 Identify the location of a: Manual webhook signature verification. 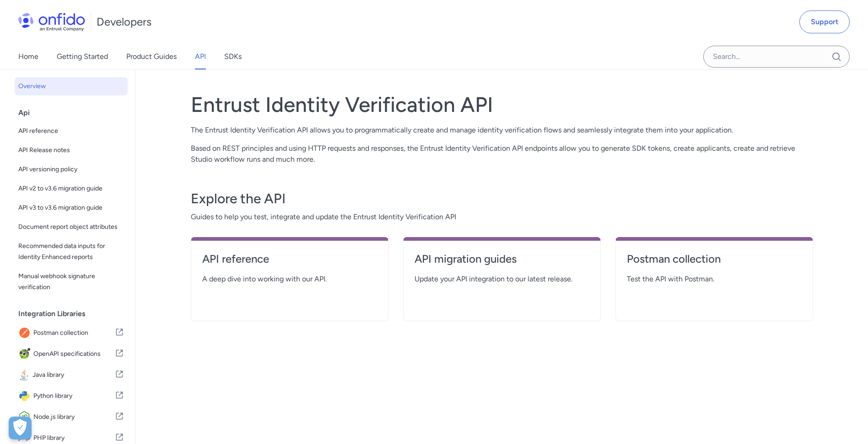
(71, 282).